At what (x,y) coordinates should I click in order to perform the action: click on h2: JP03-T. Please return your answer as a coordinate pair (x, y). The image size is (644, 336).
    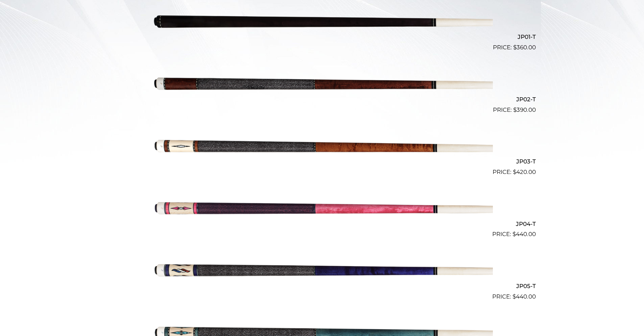
    Looking at the image, I should click on (322, 161).